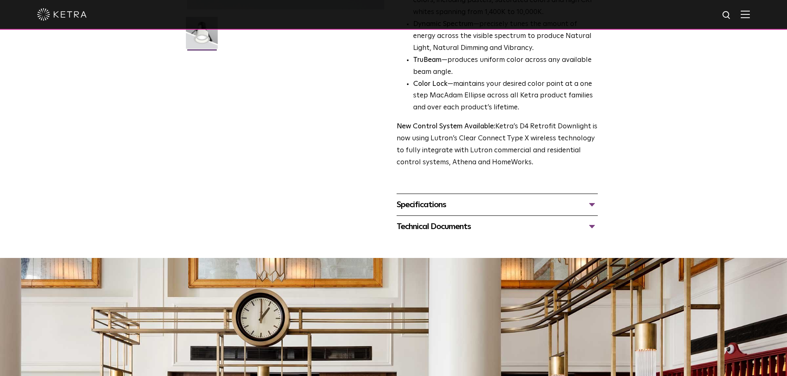  Describe the element at coordinates (727, 15) in the screenshot. I see `img: search icon` at that location.